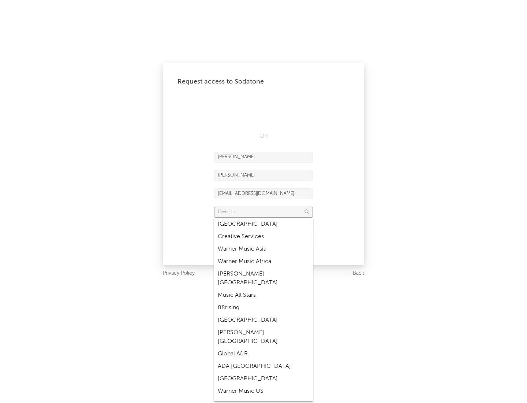 The width and height of the screenshot is (527, 403). Describe the element at coordinates (263, 212) in the screenshot. I see `input: Division` at that location.